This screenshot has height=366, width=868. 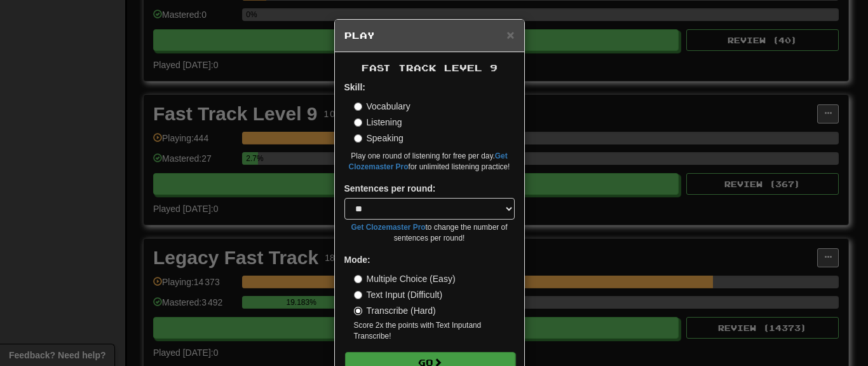 What do you see at coordinates (388, 227) in the screenshot?
I see `a: Get Clozemaster Pro` at bounding box center [388, 227].